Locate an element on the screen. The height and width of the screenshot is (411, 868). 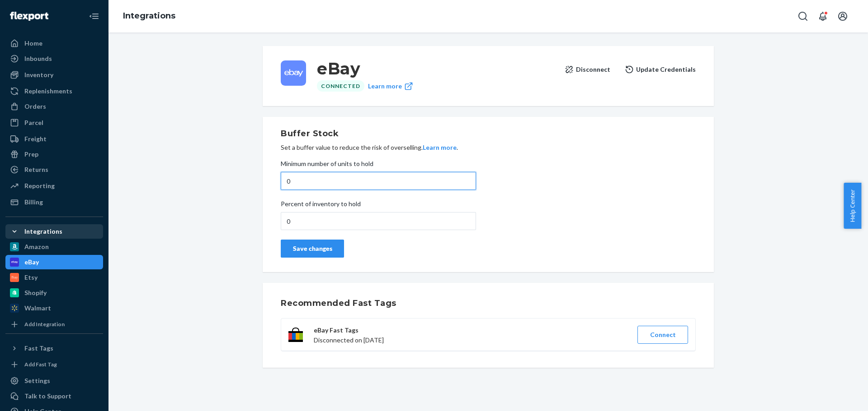
button: Close Navigation is located at coordinates (94, 16).